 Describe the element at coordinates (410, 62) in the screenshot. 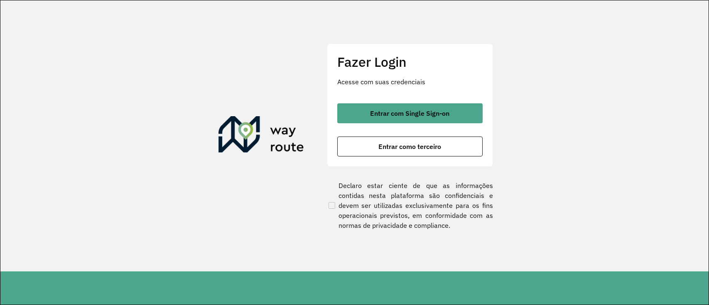

I see `h2: Fazer Login` at that location.